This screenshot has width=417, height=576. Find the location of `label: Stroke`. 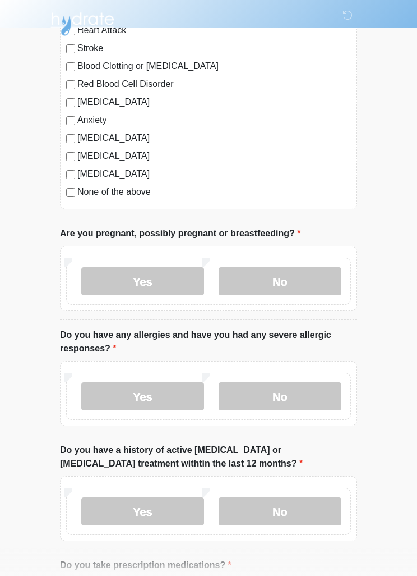

label: Stroke is located at coordinates (214, 48).